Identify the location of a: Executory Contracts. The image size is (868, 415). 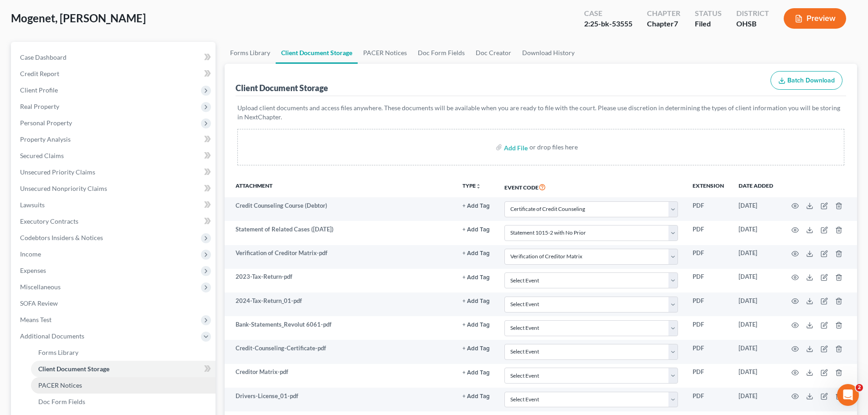
(114, 222).